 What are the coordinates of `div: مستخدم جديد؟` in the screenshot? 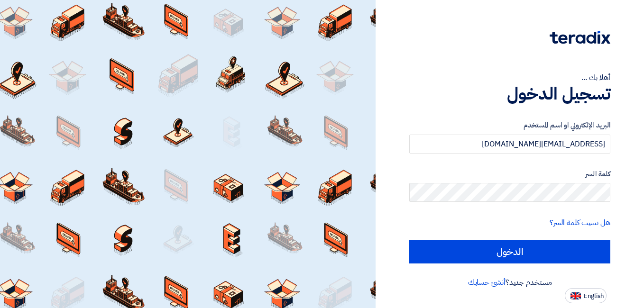 It's located at (509, 282).